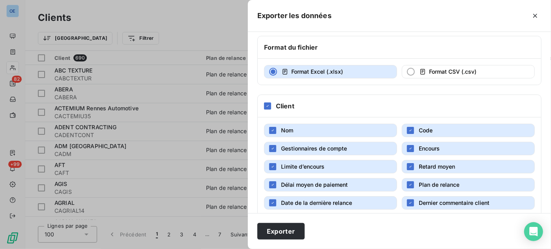 Image resolution: width=551 pixels, height=249 pixels. Describe the element at coordinates (317, 71) in the screenshot. I see `span: Format Excel (.xlsx)` at that location.